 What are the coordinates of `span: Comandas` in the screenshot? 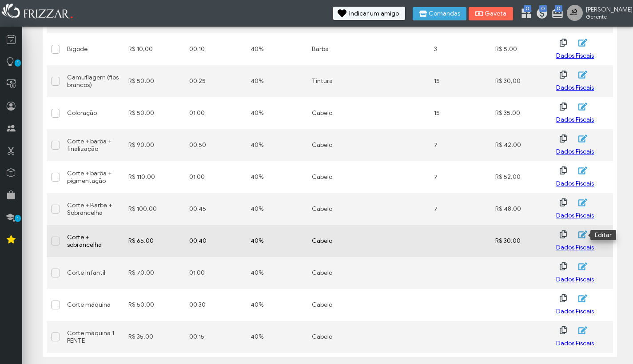 It's located at (444, 14).